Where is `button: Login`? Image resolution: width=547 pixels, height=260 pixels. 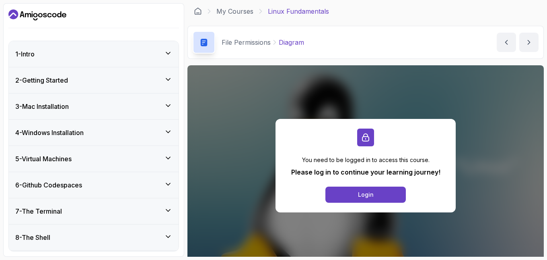 button: Login is located at coordinates (366, 194).